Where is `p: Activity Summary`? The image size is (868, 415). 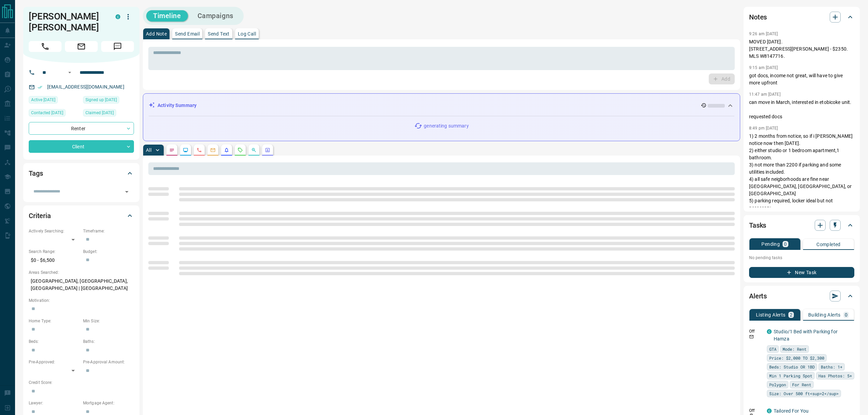
p: Activity Summary is located at coordinates (177, 105).